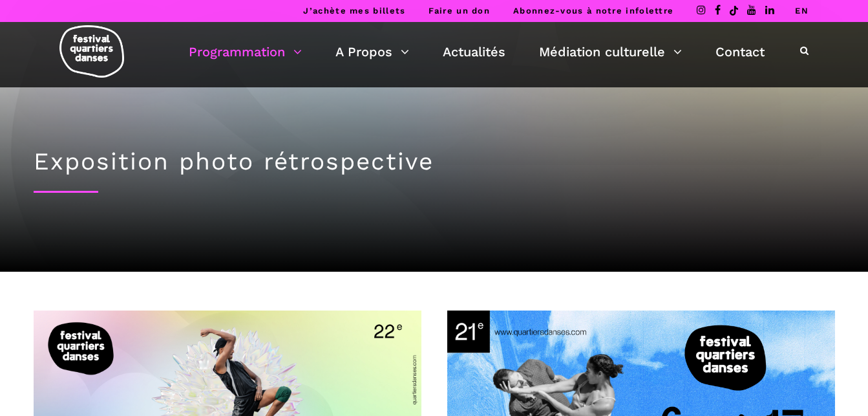 The height and width of the screenshot is (416, 868). I want to click on a: Programmation, so click(245, 52).